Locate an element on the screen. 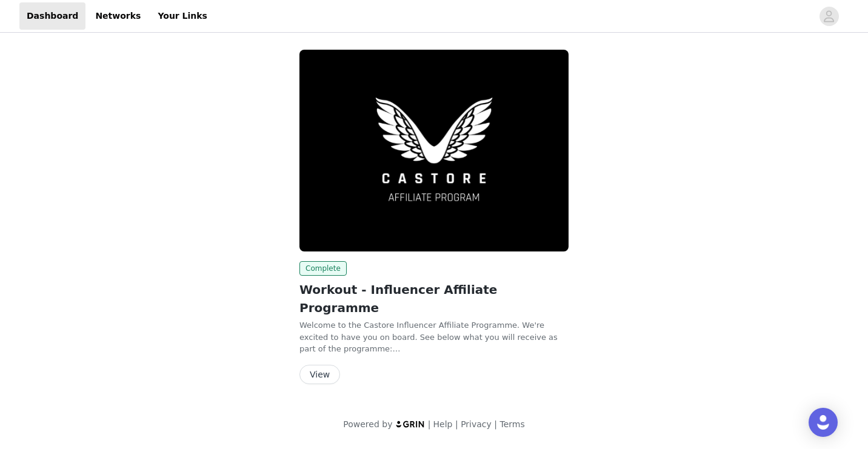 Image resolution: width=868 pixels, height=449 pixels. span: Complete is located at coordinates (323, 268).